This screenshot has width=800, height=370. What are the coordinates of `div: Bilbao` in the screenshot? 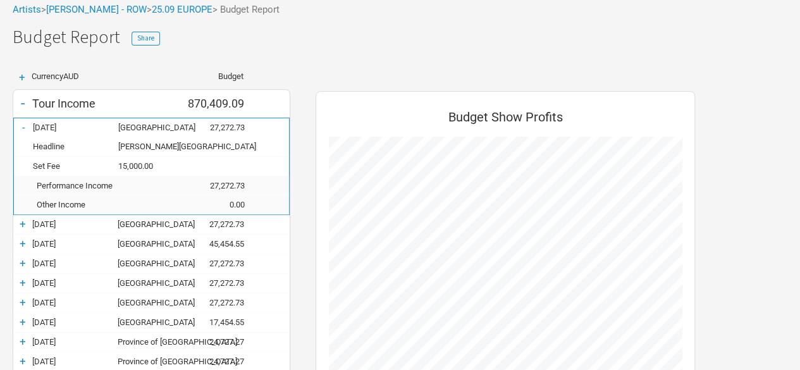 It's located at (149, 302).